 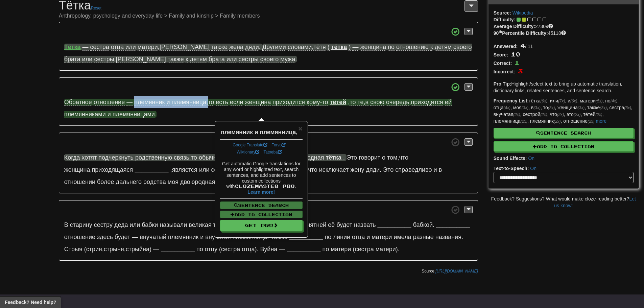 I want to click on span: также, so click(x=176, y=59).